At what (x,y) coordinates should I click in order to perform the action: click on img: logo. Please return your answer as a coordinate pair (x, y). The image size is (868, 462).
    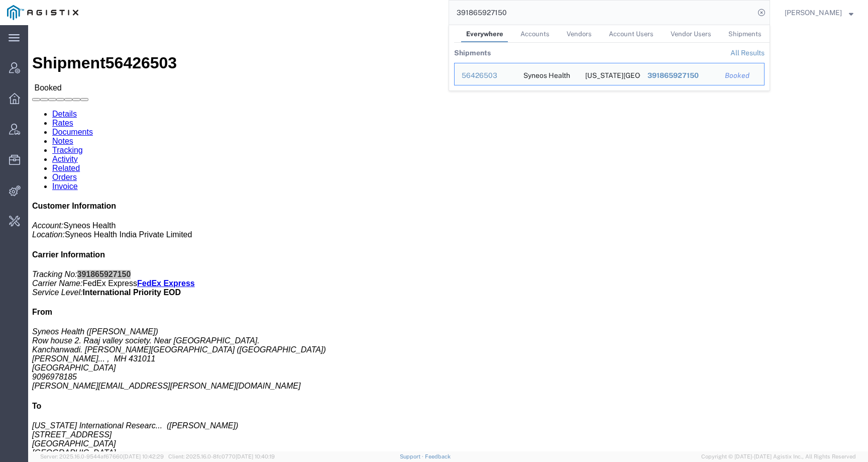
    Looking at the image, I should click on (43, 12).